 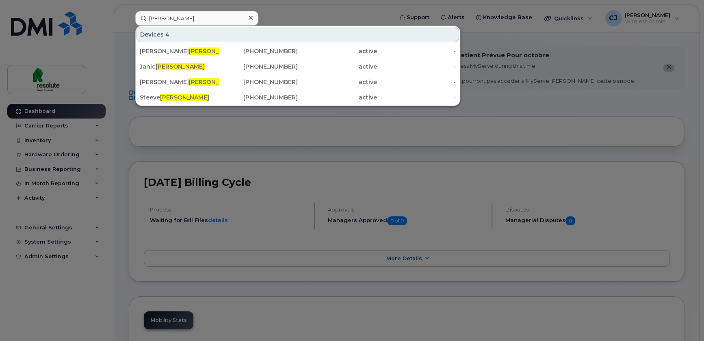 What do you see at coordinates (167, 35) in the screenshot?
I see `span: 4` at bounding box center [167, 35].